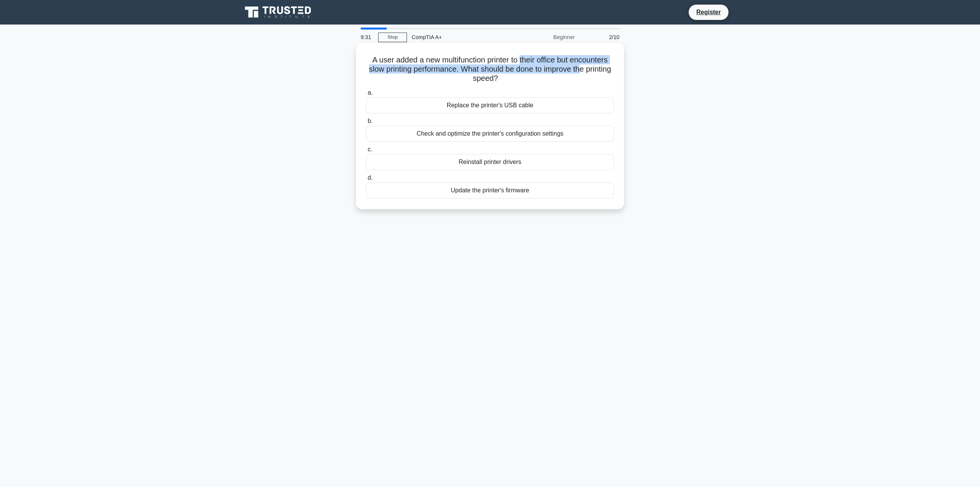 This screenshot has width=980, height=487. What do you see at coordinates (546, 37) in the screenshot?
I see `div: Beginner` at bounding box center [546, 37].